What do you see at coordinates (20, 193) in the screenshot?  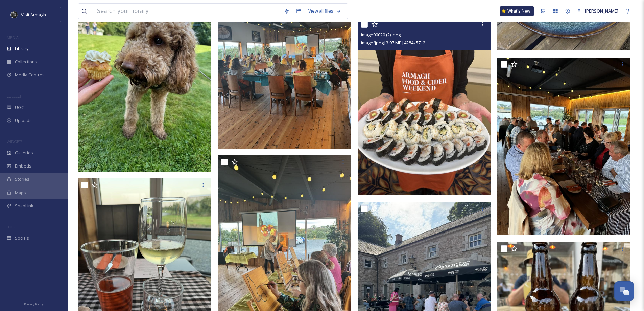 I see `span: Maps` at bounding box center [20, 193].